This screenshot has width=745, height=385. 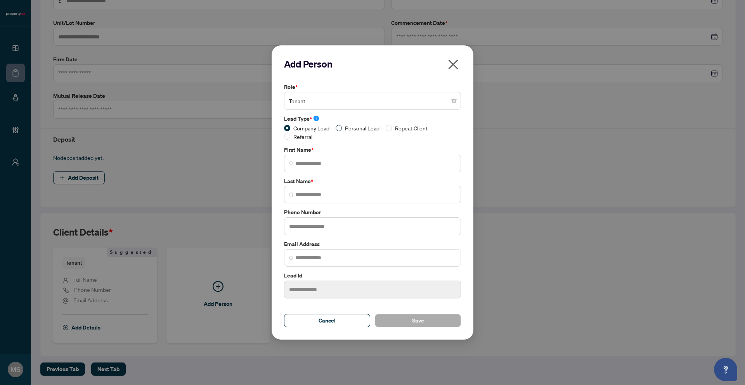 What do you see at coordinates (362, 128) in the screenshot?
I see `span: Personal Lead` at bounding box center [362, 128].